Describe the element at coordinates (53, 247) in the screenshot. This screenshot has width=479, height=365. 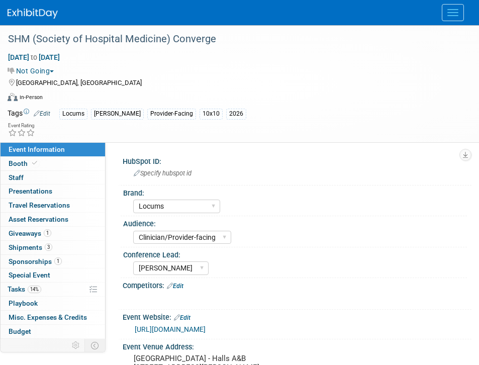
I see `a: Shipments3` at that location.